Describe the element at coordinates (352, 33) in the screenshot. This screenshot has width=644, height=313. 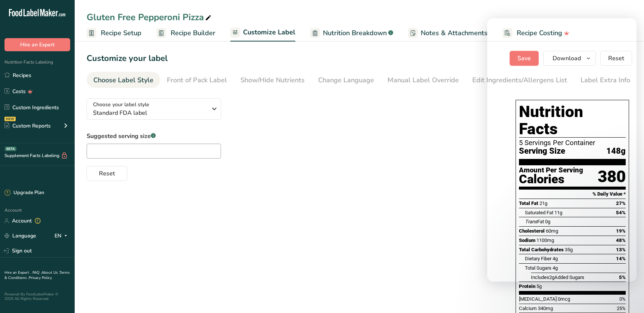
I see `a: Nutrition Breakdown` at that location.